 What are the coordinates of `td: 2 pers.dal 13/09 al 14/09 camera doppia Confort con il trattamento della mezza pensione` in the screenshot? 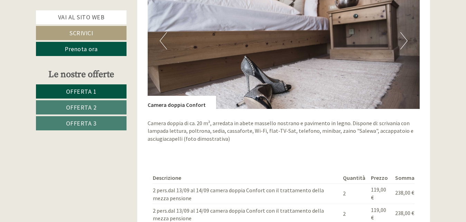 It's located at (247, 193).